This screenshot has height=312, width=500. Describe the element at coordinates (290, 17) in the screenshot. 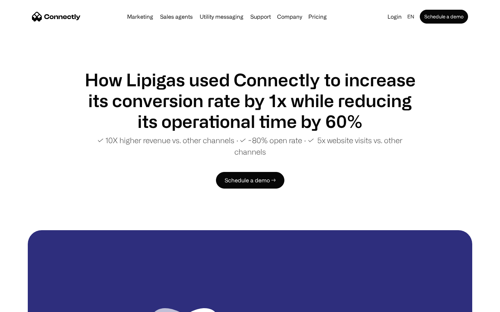

I see `div: Company` at that location.